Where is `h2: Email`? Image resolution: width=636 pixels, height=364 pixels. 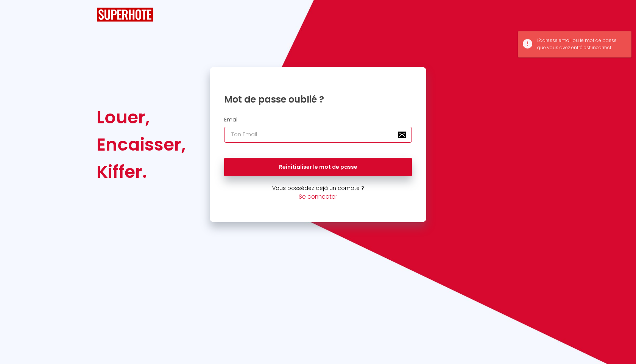 h2: Email is located at coordinates (318, 119).